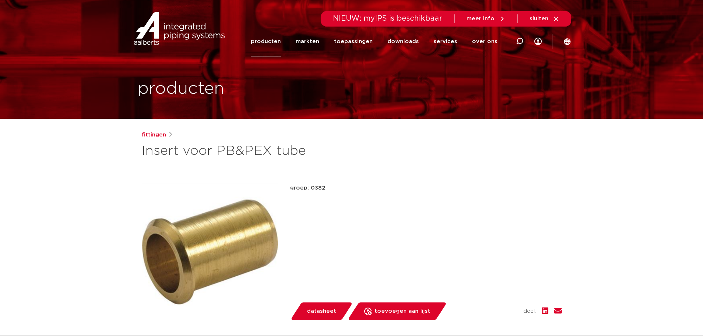 This screenshot has width=703, height=336. Describe the element at coordinates (210, 252) in the screenshot. I see `img: Product Image for Insert voor PB&PEX tube` at that location.